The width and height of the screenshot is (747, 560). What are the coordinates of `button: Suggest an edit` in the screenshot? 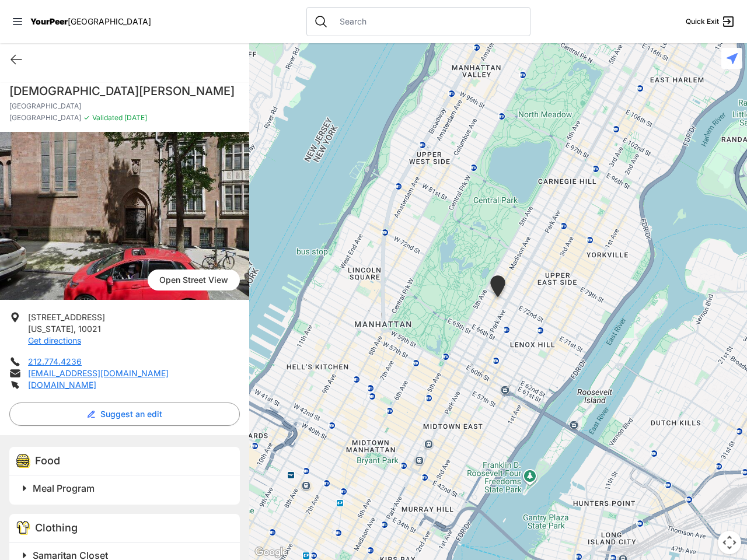 It's located at (124, 414).